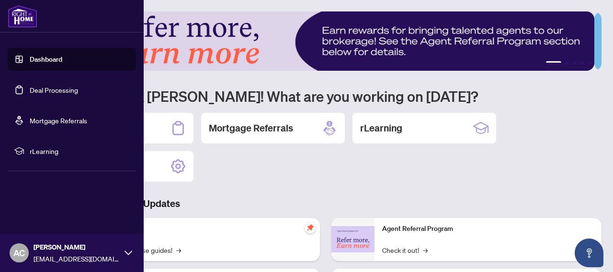  I want to click on span: AC, so click(19, 253).